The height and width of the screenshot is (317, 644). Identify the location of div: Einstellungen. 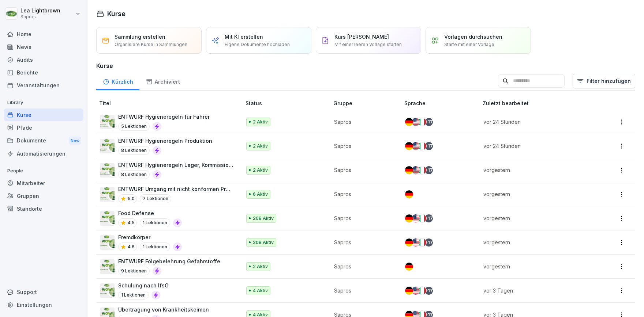
(43, 305).